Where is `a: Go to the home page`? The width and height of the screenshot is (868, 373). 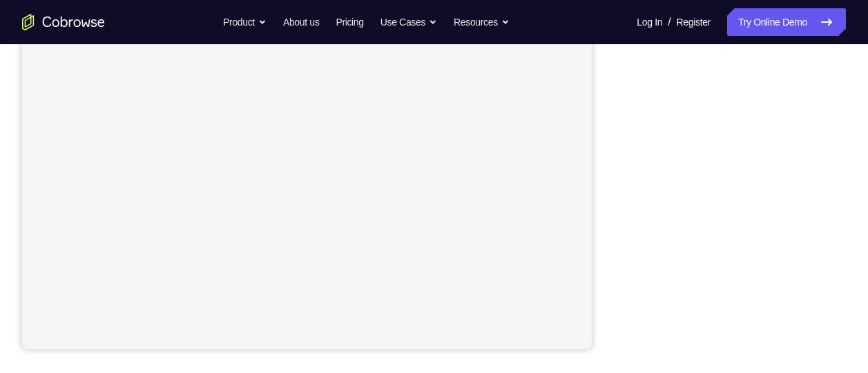 a: Go to the home page is located at coordinates (63, 22).